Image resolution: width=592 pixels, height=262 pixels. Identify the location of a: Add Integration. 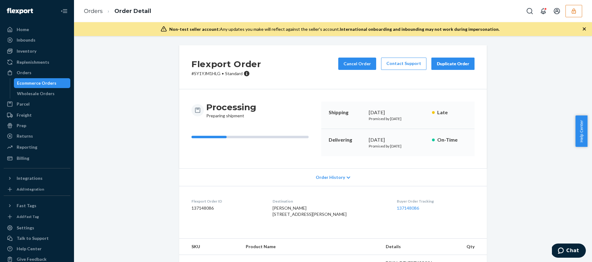
(37, 190).